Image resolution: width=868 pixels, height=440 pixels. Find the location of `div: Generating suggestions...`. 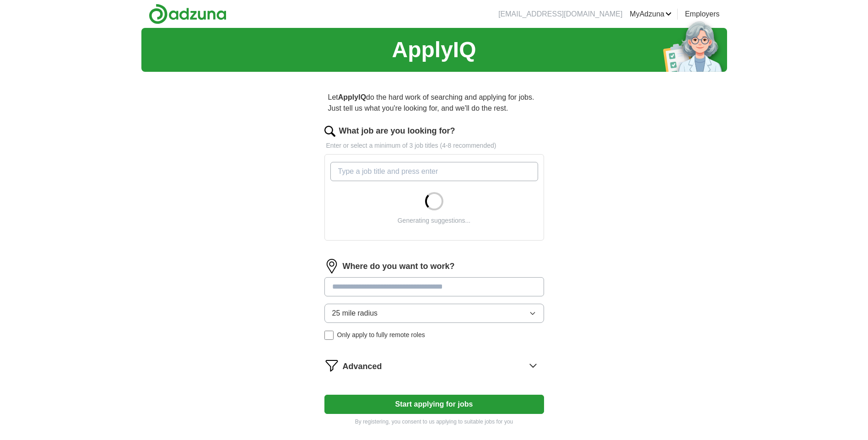

div: Generating suggestions... is located at coordinates (434, 220).